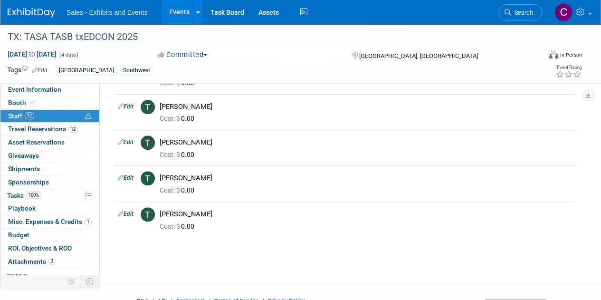 The width and height of the screenshot is (601, 300). I want to click on a: Tasks100%, so click(50, 195).